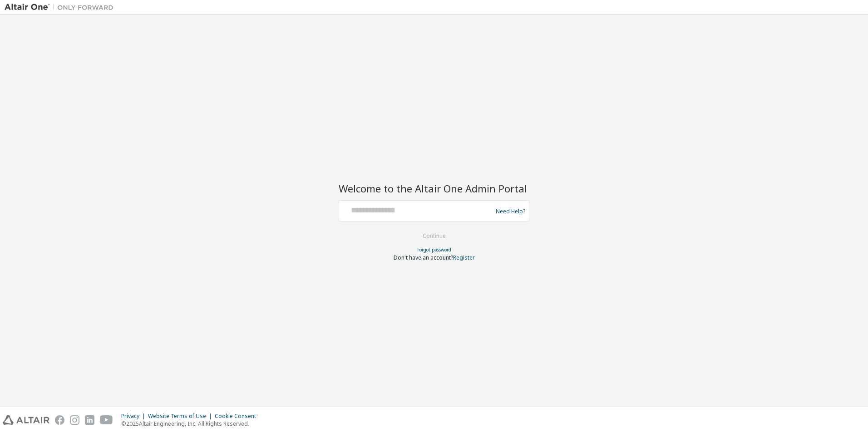 This screenshot has height=433, width=868. I want to click on a: Forgot password, so click(434, 250).